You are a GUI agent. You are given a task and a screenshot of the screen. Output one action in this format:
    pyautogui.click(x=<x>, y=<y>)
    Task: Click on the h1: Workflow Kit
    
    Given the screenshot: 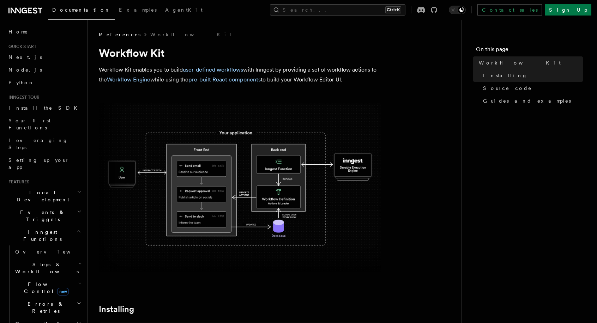 What is the action you would take?
    pyautogui.click(x=240, y=53)
    